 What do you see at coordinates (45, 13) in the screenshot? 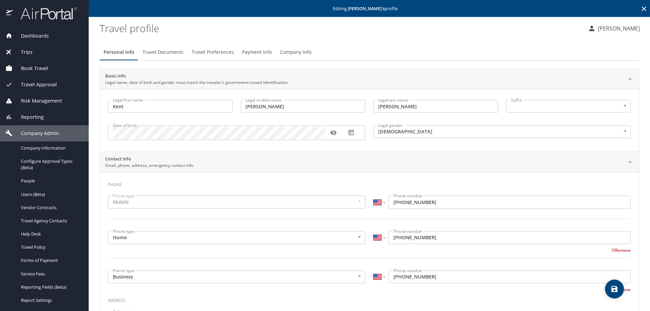
I see `img: airportal-logo.png` at bounding box center [45, 13].